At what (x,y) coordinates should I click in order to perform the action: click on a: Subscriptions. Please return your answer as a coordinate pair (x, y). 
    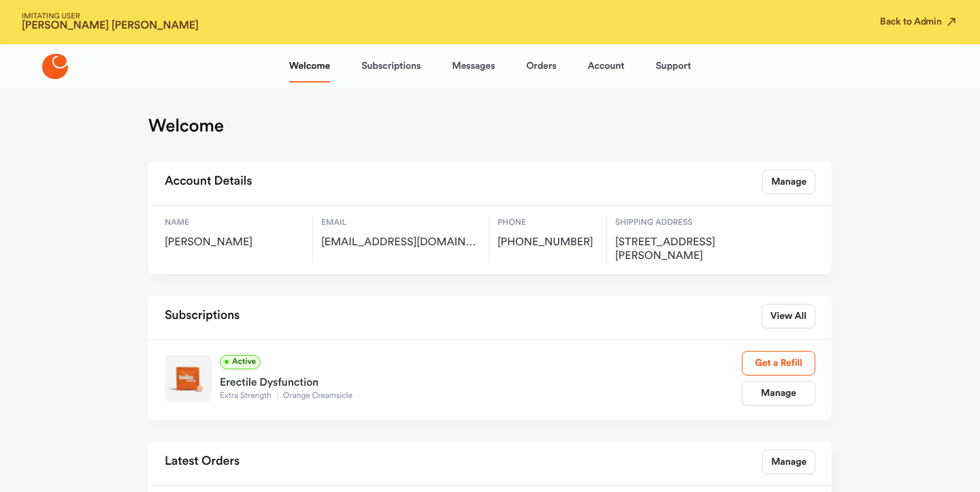
    Looking at the image, I should click on (391, 66).